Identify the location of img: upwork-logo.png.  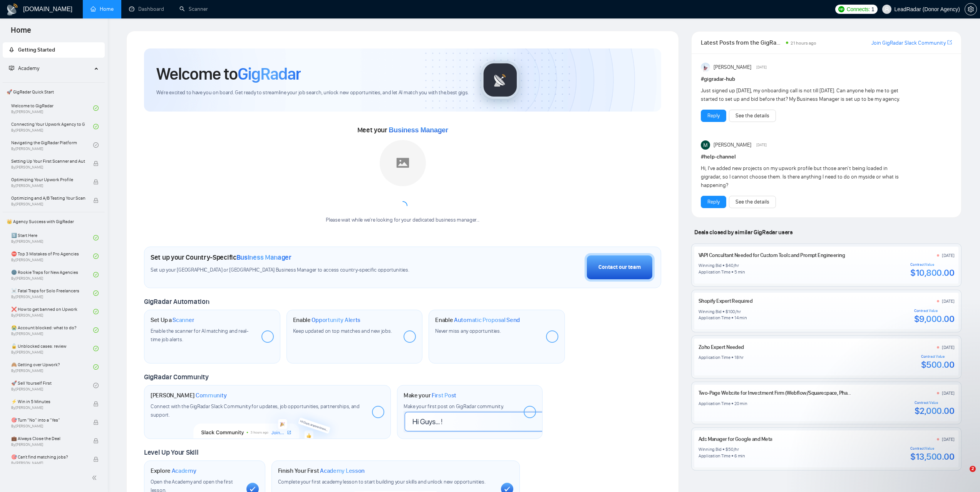
(841, 9).